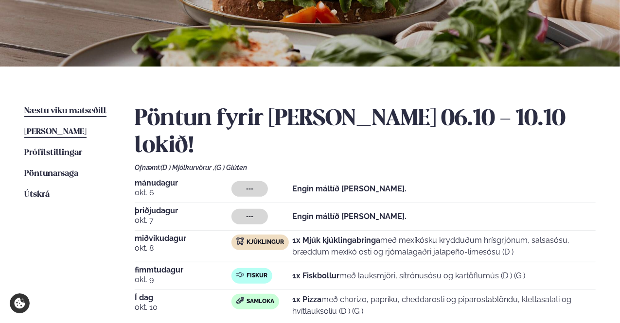 This screenshot has width=620, height=323. Describe the element at coordinates (315, 276) in the screenshot. I see `strong: 1x Fiskbollur` at that location.